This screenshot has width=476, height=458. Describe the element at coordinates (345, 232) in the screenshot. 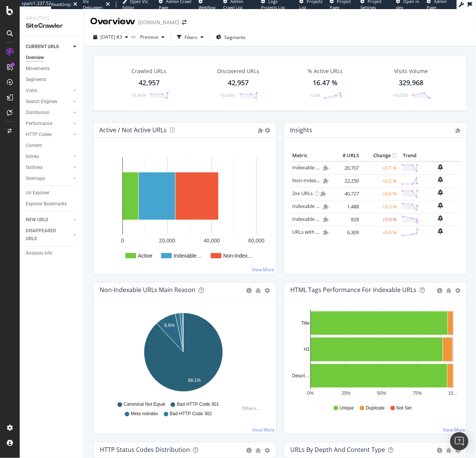

I see `td: 6,309` at that location.